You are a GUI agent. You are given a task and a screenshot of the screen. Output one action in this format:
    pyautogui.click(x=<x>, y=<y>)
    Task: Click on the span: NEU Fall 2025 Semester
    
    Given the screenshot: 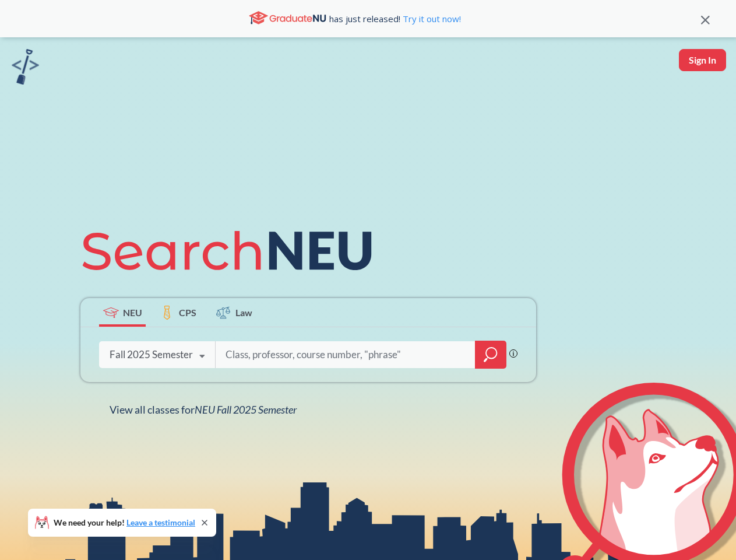 What is the action you would take?
    pyautogui.click(x=245, y=409)
    